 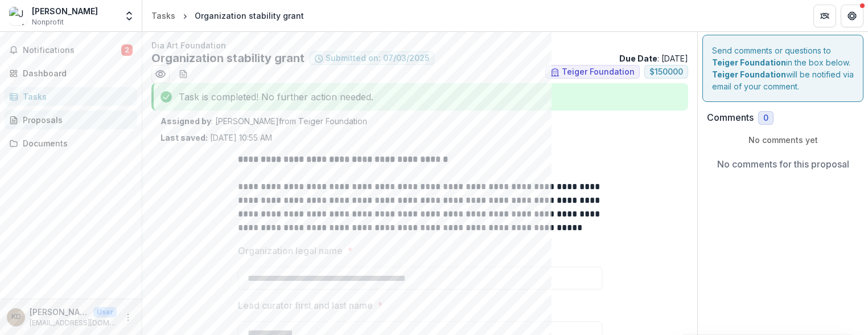 I want to click on span: 0, so click(x=766, y=118).